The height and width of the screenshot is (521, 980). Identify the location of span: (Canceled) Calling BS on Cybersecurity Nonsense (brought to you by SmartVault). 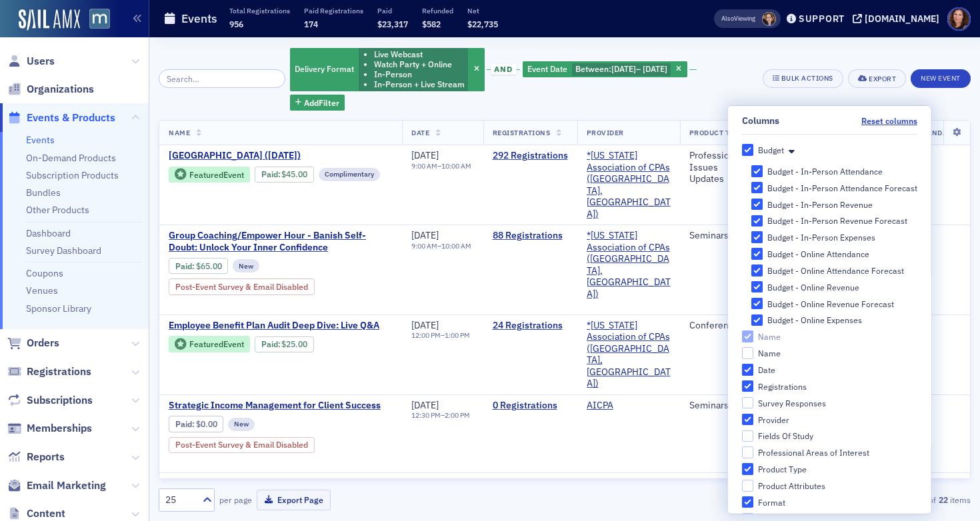
(280, 489).